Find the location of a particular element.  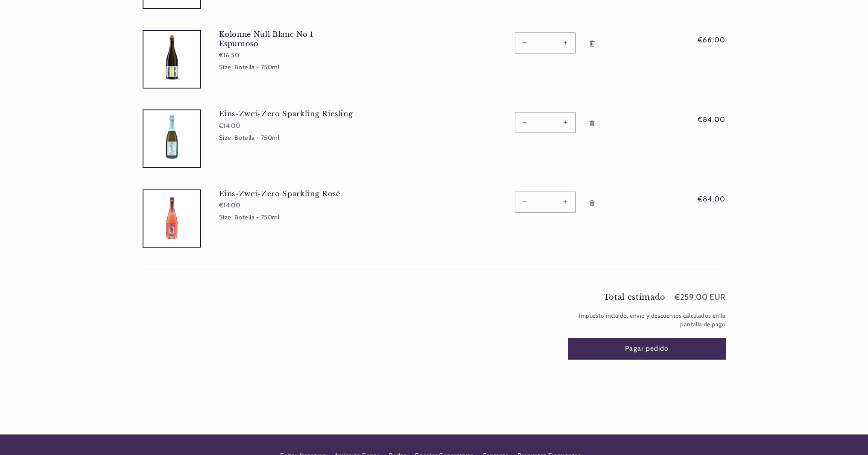

h2: Total estimado is located at coordinates (635, 298).